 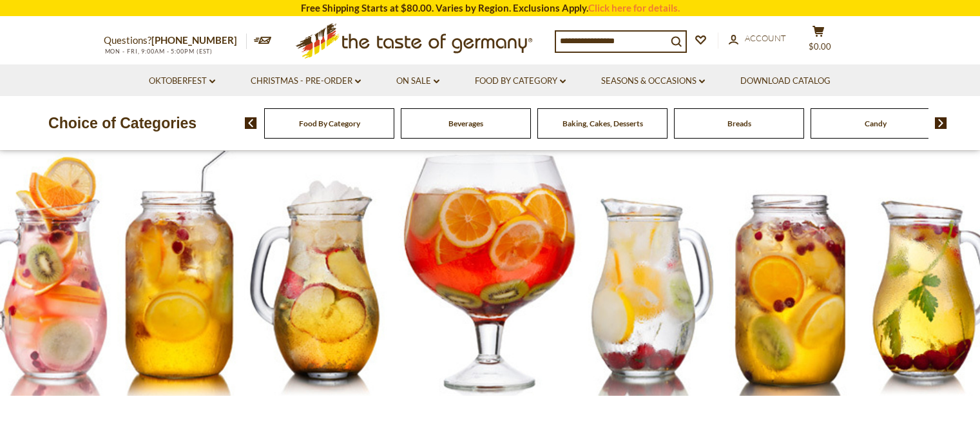 What do you see at coordinates (876, 123) in the screenshot?
I see `span: Candy` at bounding box center [876, 123].